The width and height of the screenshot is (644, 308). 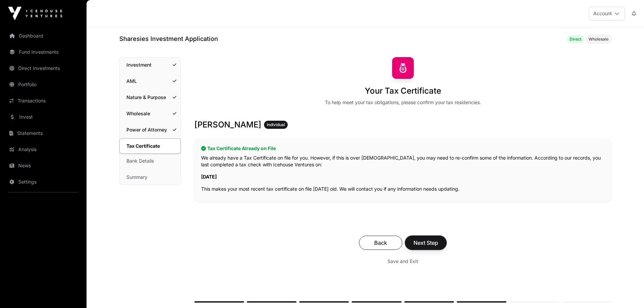 I want to click on a: Portfolio, so click(x=43, y=84).